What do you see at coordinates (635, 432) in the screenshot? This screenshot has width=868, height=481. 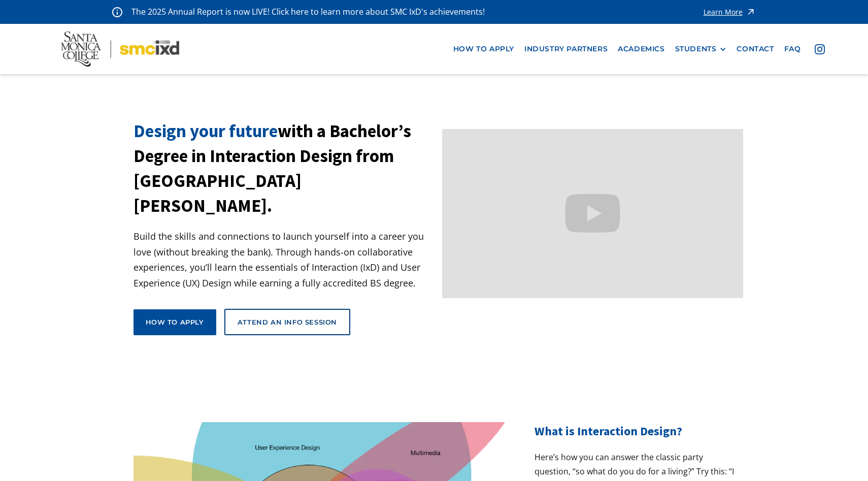 I see `h2: What is Interaction Design?` at bounding box center [635, 432].